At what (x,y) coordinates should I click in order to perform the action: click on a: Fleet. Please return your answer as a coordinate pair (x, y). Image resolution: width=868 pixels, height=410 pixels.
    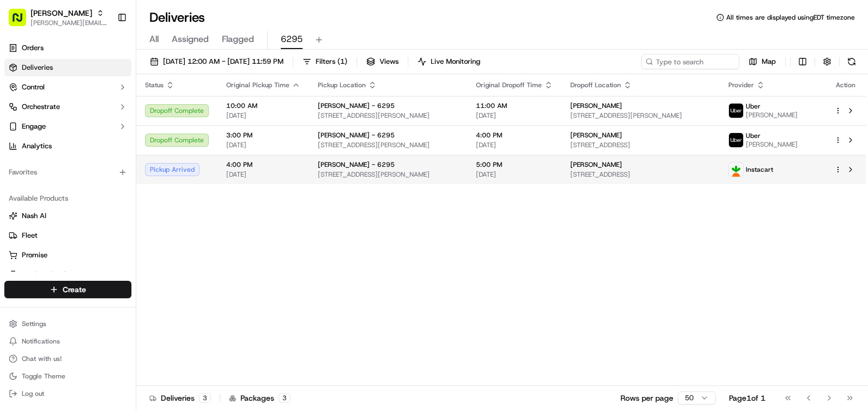
    Looking at the image, I should click on (68, 235).